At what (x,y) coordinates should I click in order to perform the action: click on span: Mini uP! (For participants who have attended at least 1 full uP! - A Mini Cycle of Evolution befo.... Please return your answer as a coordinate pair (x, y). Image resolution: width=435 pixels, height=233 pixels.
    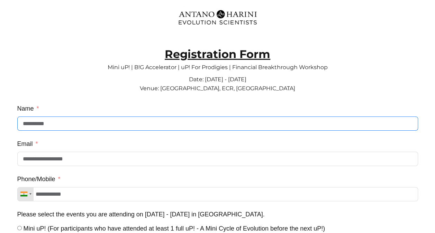
    Looking at the image, I should click on (174, 229).